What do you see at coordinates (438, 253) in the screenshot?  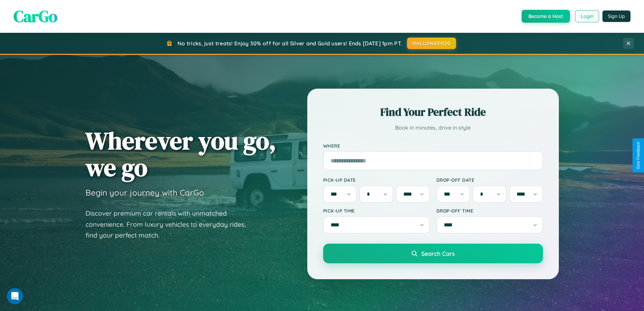 I see `span: Search Cars` at bounding box center [438, 253].